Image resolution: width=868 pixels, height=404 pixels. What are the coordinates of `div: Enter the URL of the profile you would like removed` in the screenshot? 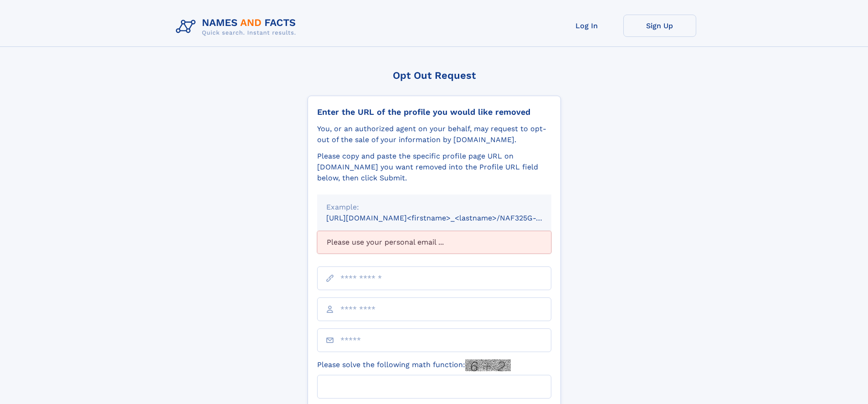 It's located at (434, 112).